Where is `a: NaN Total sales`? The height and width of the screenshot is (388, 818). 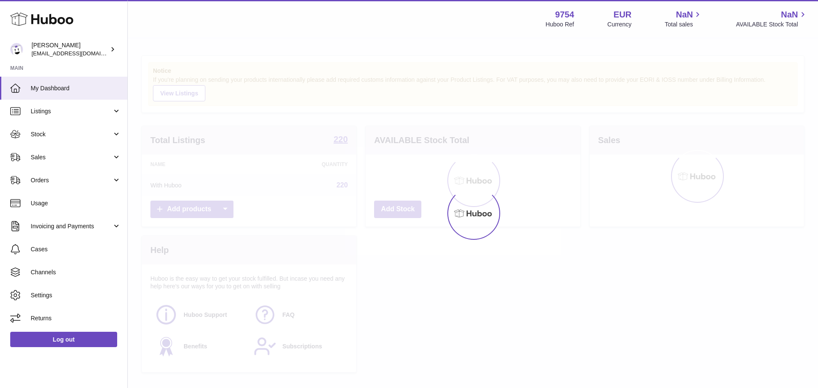
a: NaN Total sales is located at coordinates (683, 19).